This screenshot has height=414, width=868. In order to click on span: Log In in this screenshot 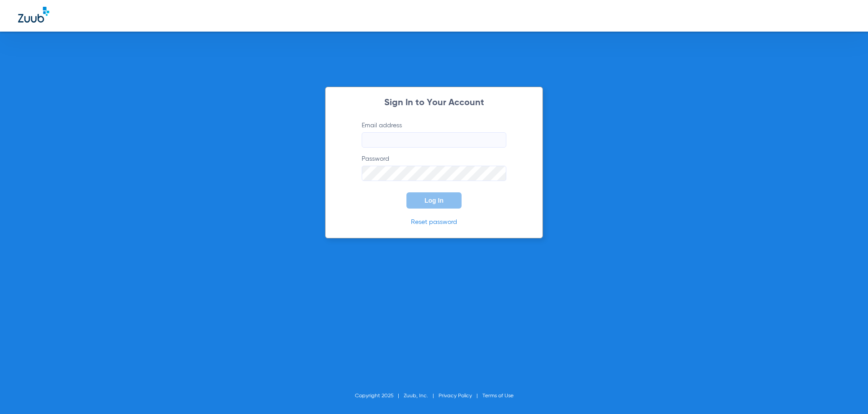, I will do `click(434, 201)`.